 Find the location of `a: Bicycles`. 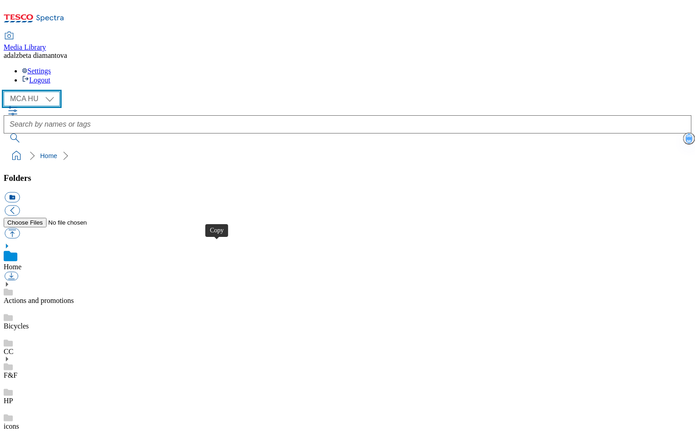

a: Bicycles is located at coordinates (16, 326).